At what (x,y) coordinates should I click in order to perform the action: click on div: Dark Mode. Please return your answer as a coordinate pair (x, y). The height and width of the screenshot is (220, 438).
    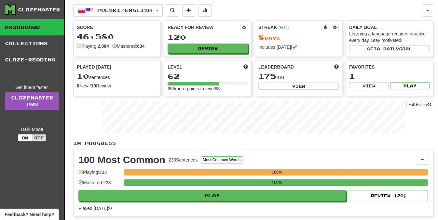
    Looking at the image, I should click on (32, 130).